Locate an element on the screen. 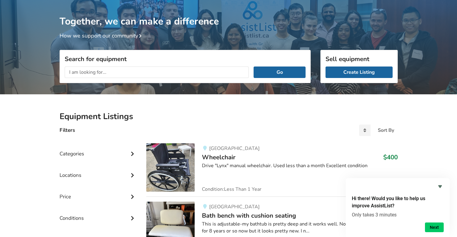 This screenshot has height=237, width=457. h3: $400 is located at coordinates (391, 157).